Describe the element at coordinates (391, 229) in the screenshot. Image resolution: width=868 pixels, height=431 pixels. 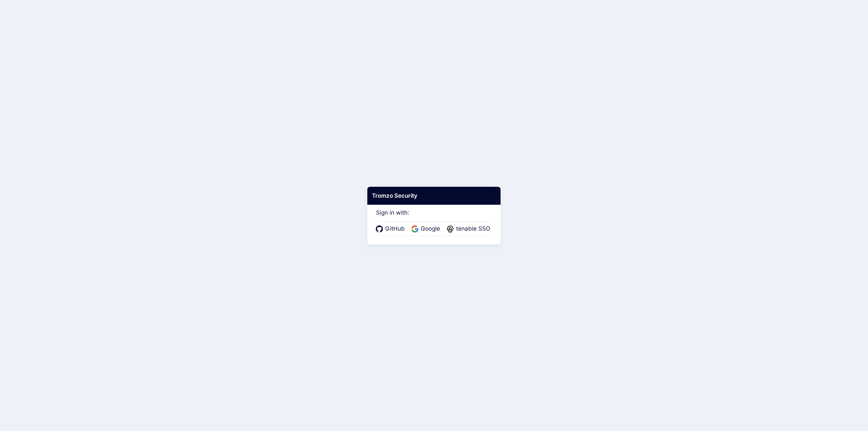
I see `a: GitHub` at that location.